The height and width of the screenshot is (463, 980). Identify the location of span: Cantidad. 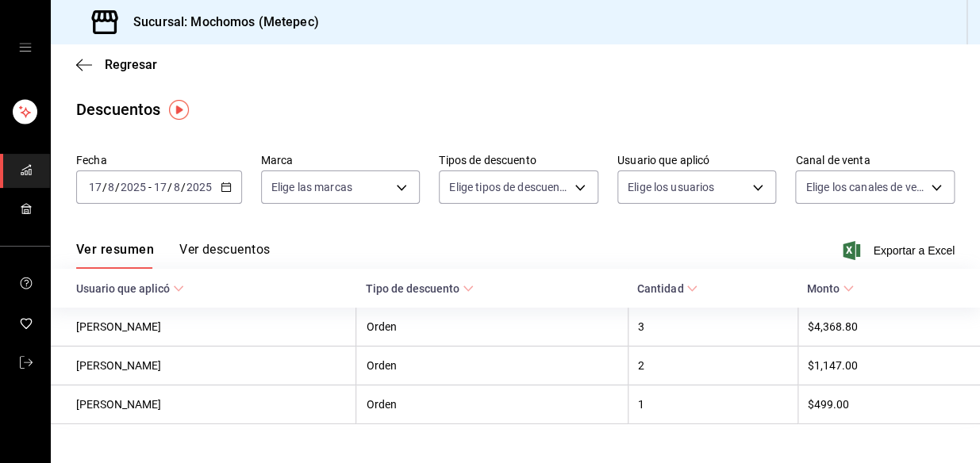
(667, 289).